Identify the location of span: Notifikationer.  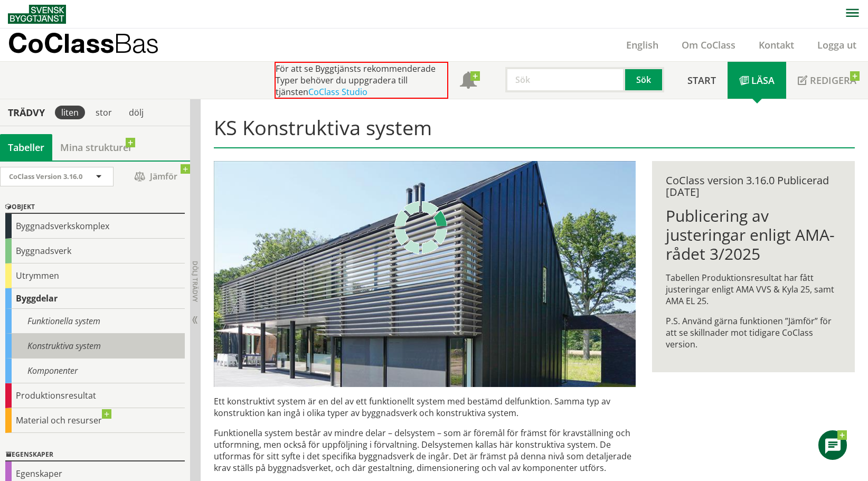
(469, 81).